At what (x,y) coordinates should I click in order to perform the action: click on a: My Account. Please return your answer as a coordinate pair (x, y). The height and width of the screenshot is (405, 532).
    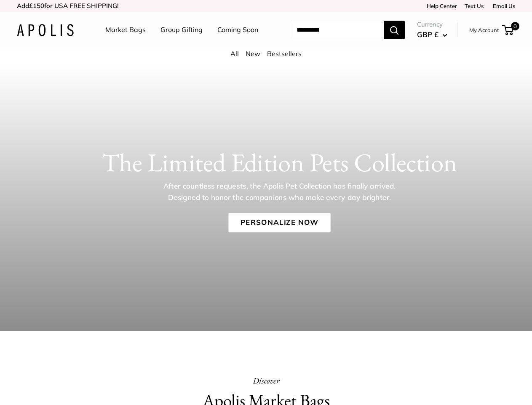
    Looking at the image, I should click on (484, 30).